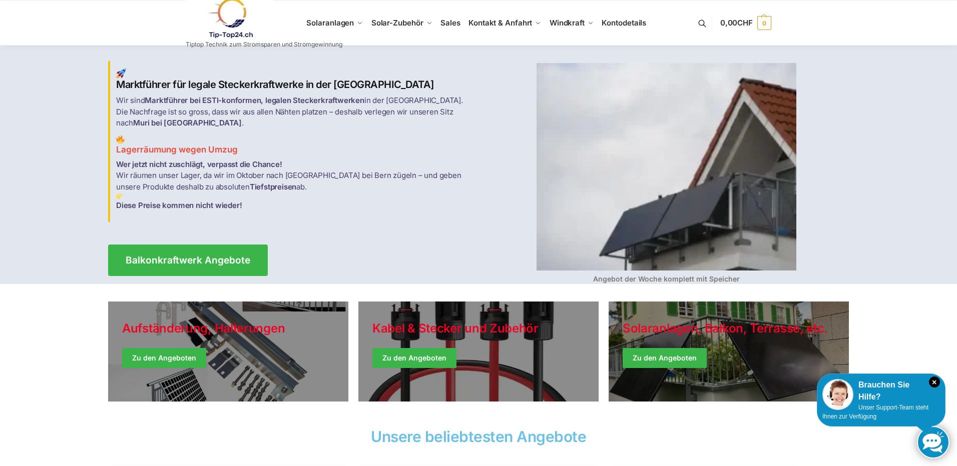  I want to click on img: Balkon-Terrassen-Kraftwerke 1, so click(121, 74).